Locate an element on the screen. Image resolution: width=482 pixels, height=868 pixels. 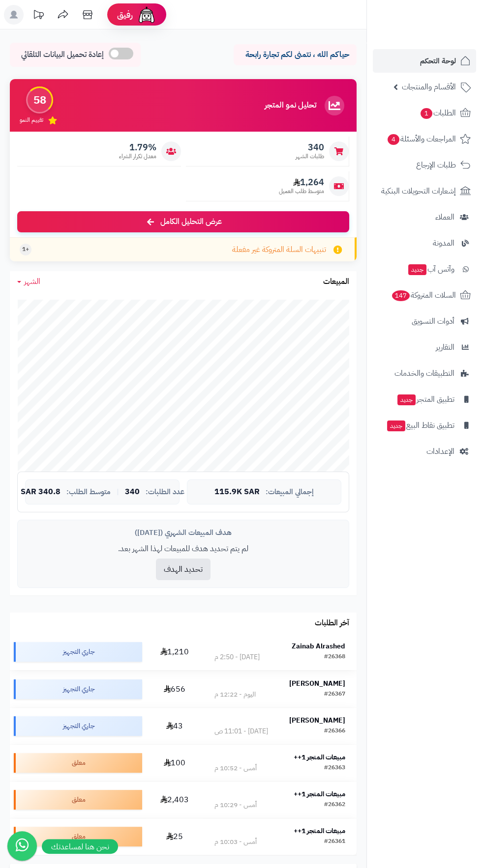
span: تطبيق المتجر is located at coordinates (425, 399).